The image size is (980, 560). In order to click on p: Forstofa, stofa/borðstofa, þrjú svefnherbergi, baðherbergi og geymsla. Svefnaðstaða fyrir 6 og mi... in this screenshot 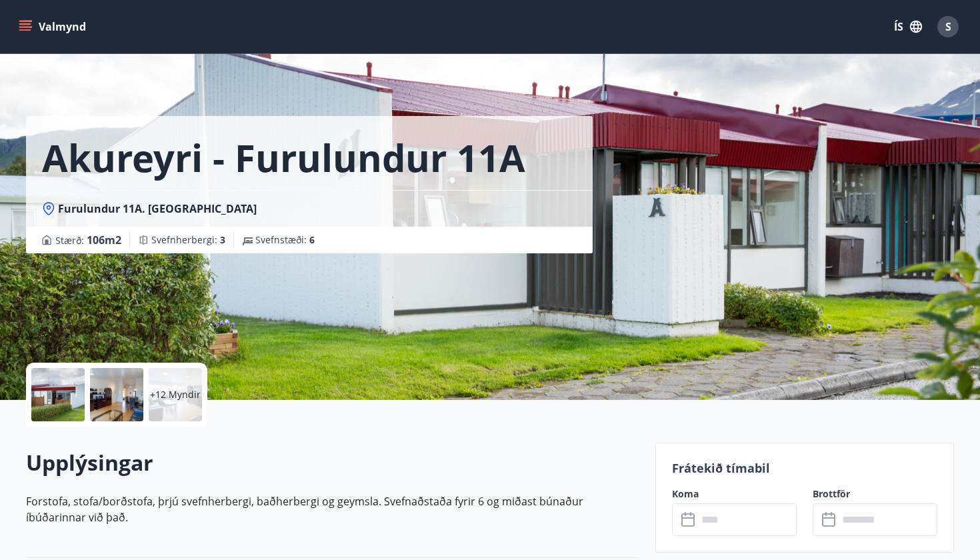, I will do `click(333, 510)`.